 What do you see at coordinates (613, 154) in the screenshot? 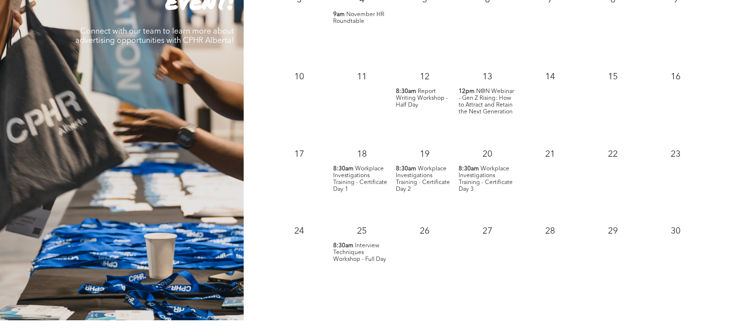
I see `p: 22` at bounding box center [613, 154].